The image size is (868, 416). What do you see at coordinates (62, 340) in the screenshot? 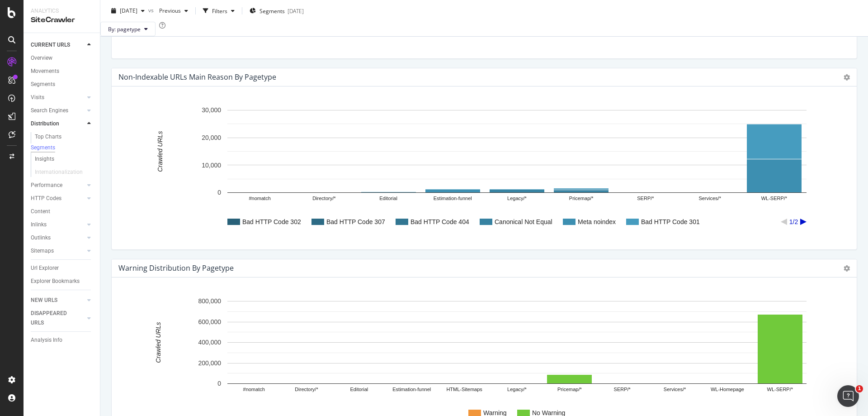
I see `a: Analysis Info` at bounding box center [62, 340].